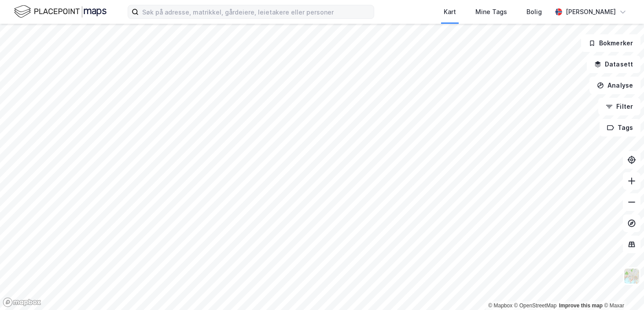  I want to click on img: logo.f888ab2527a4732fd821a326f86c7f29.svg, so click(60, 11).